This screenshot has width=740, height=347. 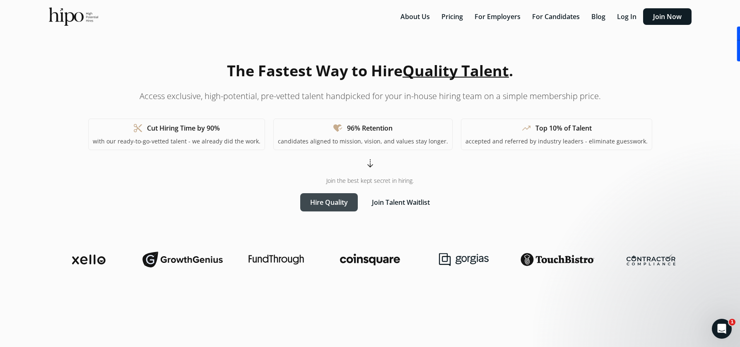 I want to click on button: Blog, so click(x=598, y=17).